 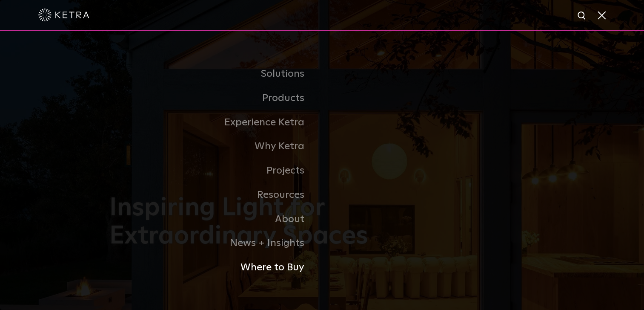 What do you see at coordinates (216, 219) in the screenshot?
I see `a: About` at bounding box center [216, 219].